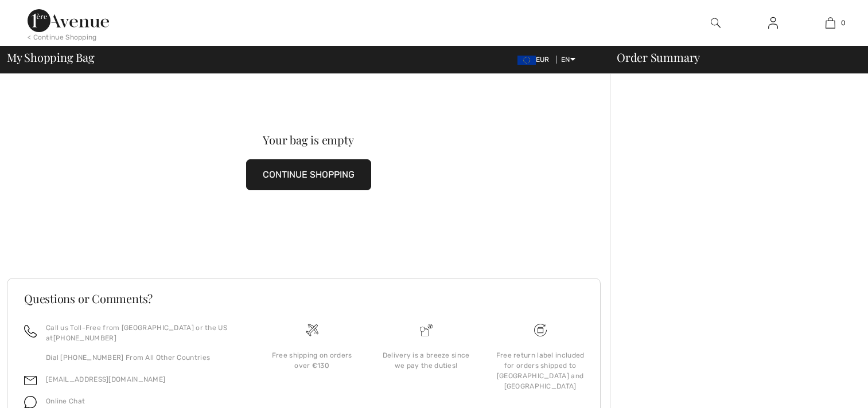  What do you see at coordinates (732, 57) in the screenshot?
I see `div: Order Summary` at bounding box center [732, 57].